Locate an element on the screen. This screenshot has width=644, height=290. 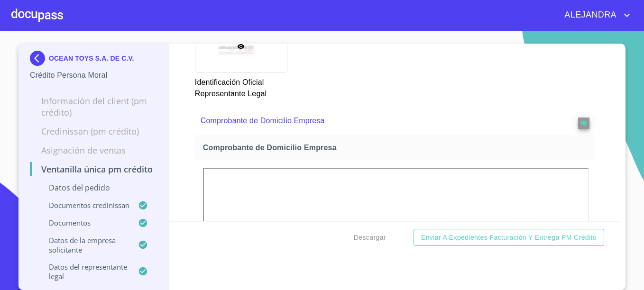
p: Documentos CrediNissan is located at coordinates (84, 205).